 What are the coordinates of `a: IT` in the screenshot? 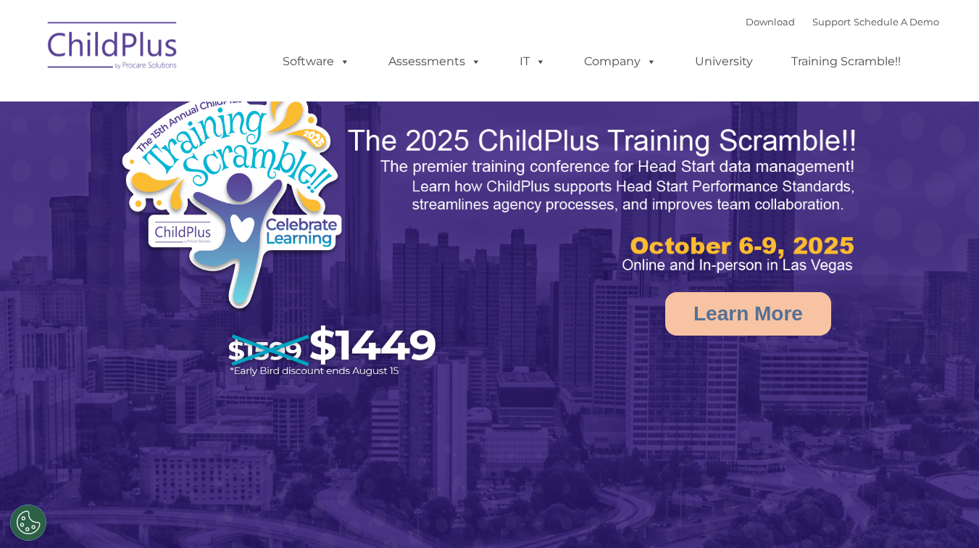 It's located at (533, 62).